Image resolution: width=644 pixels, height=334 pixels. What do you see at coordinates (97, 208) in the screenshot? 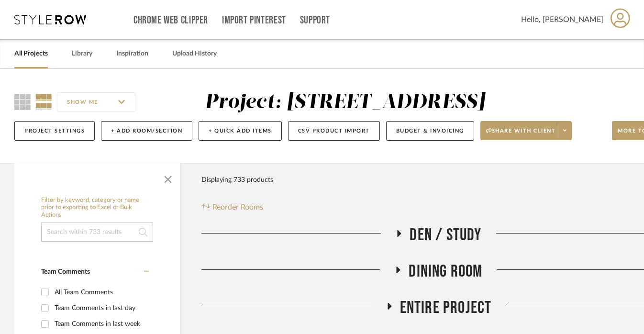
I see `h6: Filter by keyword, category or name prior to exporting to Excel or Bulk Actions` at bounding box center [97, 208].